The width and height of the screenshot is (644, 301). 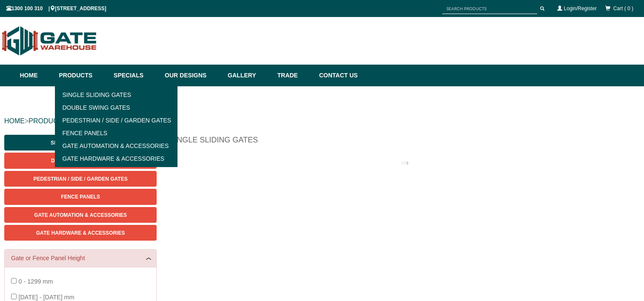 I want to click on a: Gallery, so click(x=248, y=75).